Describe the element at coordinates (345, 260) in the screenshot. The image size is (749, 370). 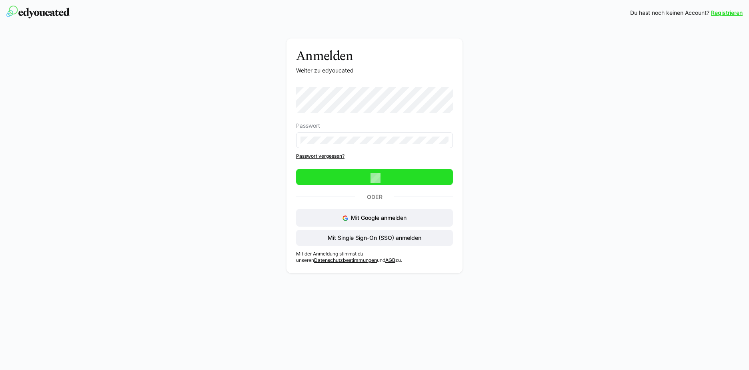
I see `a: Datenschutzbestimmungen` at that location.